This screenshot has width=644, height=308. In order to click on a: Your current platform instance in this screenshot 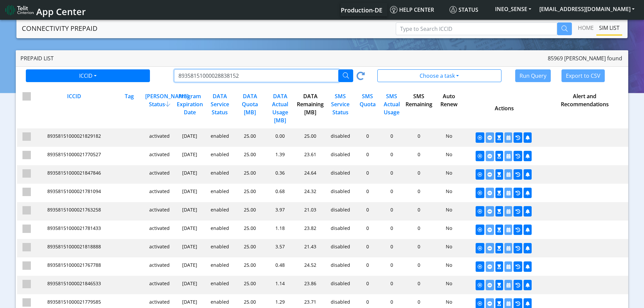, I will do `click(361, 10)`.